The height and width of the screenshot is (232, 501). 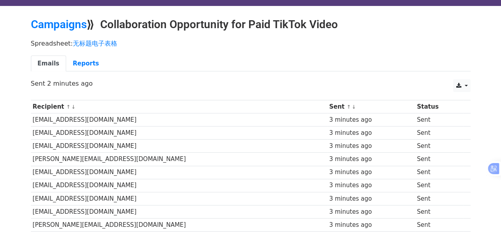 What do you see at coordinates (86, 63) in the screenshot?
I see `a: Reports` at bounding box center [86, 63].